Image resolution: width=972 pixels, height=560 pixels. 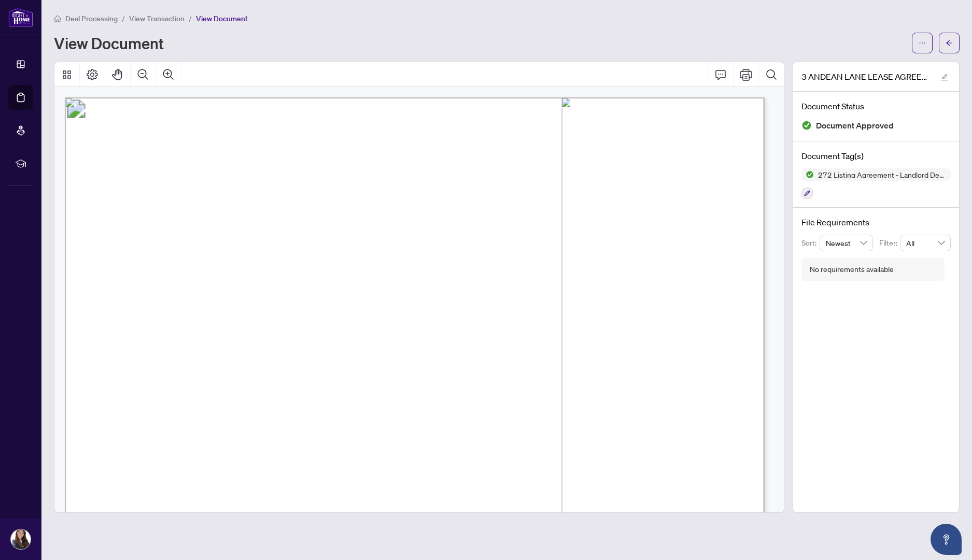 I want to click on span: 3 ANDEAN LANE LEASE AGREEMENT REVISED AND UPDATED.pdf, so click(x=866, y=77).